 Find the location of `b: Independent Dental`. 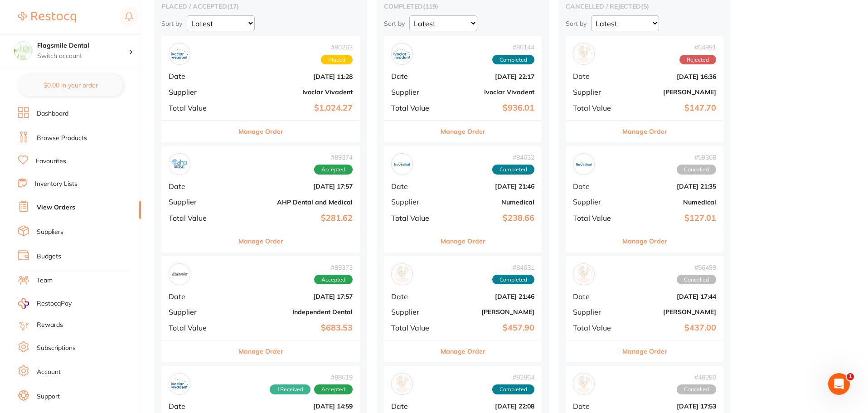

b: Independent Dental is located at coordinates (294, 312).